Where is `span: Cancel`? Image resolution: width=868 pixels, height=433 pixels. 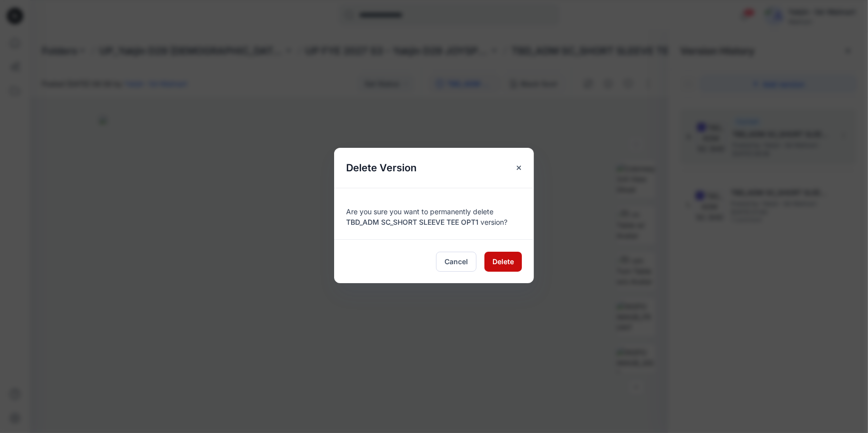
span: Cancel is located at coordinates (456, 261).